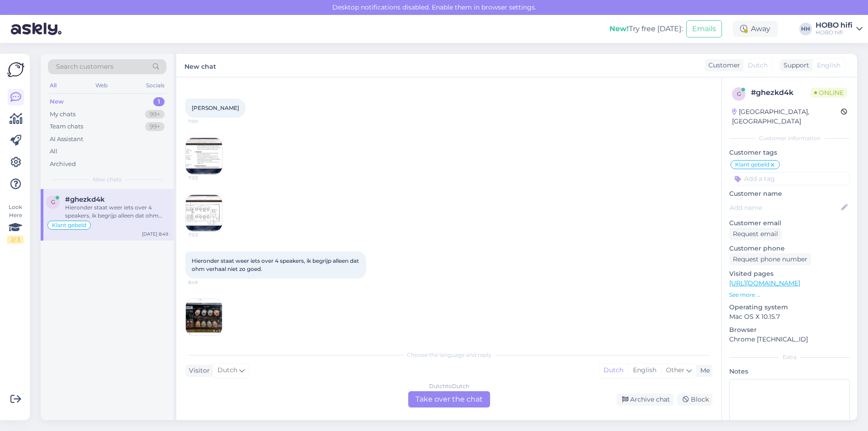 This screenshot has height=431, width=868. Describe the element at coordinates (806, 29) in the screenshot. I see `div: HH` at that location.